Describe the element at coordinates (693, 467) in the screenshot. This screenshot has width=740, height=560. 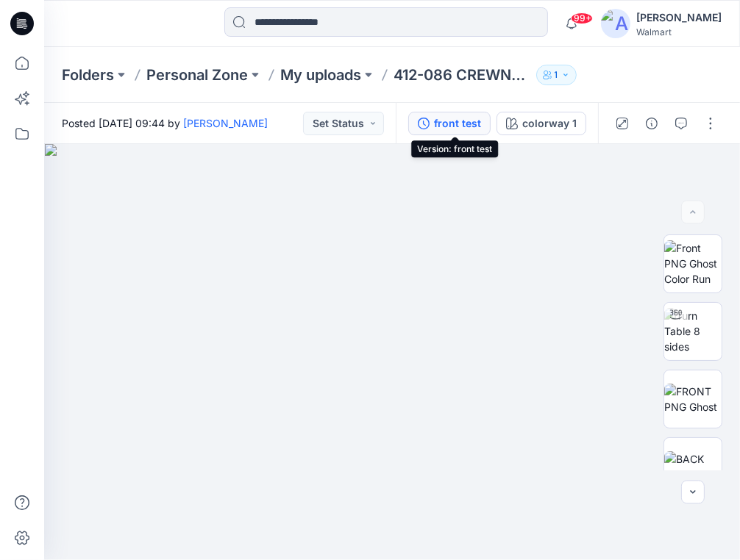
I see `img: BACK PNG Ghost` at that location.